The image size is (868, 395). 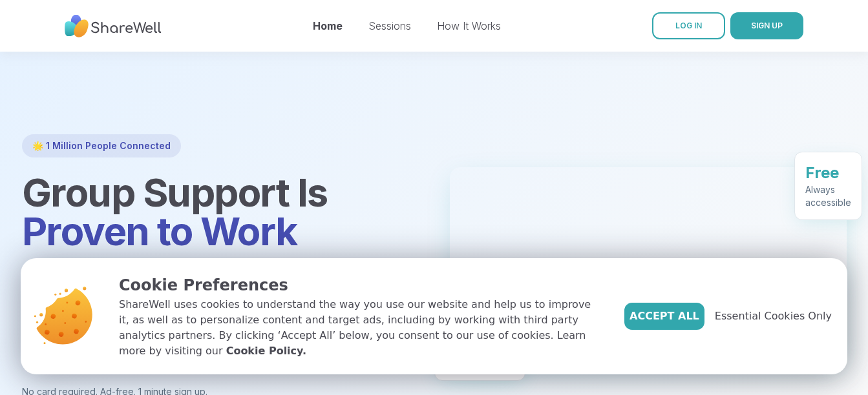 What do you see at coordinates (828, 196) in the screenshot?
I see `div: Always accessible` at bounding box center [828, 196].